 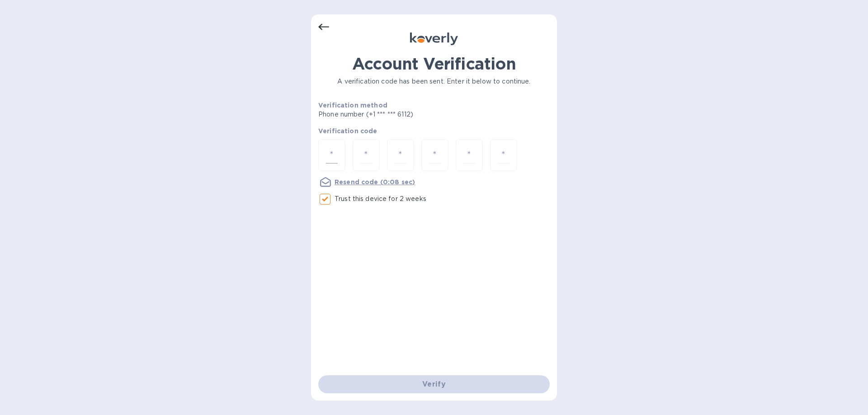 I want to click on p: Trust this device for 2 weeks, so click(x=380, y=199).